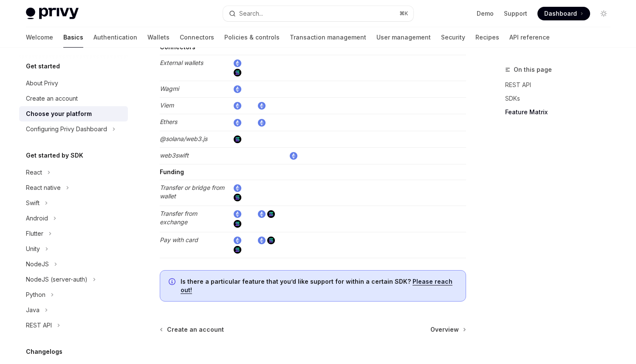 This screenshot has height=364, width=636. Describe the element at coordinates (183, 139) in the screenshot. I see `em: @solana/web3.js` at that location.